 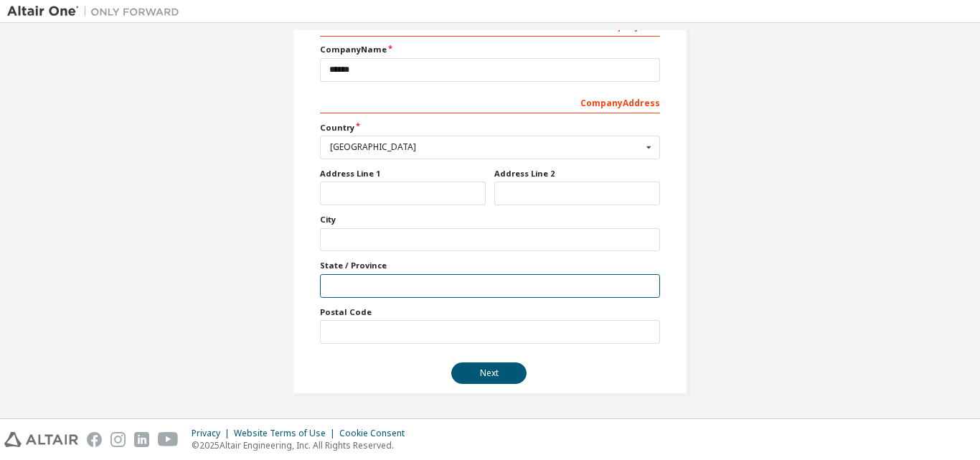 I want to click on label: City, so click(x=490, y=220).